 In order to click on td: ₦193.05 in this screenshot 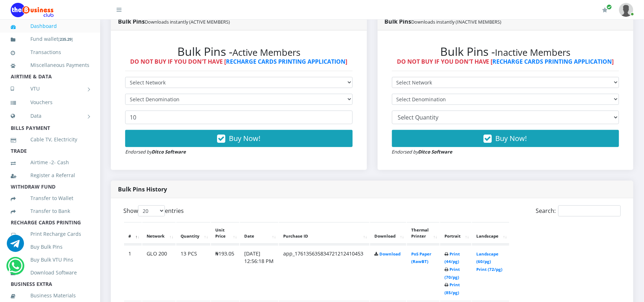, I will do `click(225, 273)`.